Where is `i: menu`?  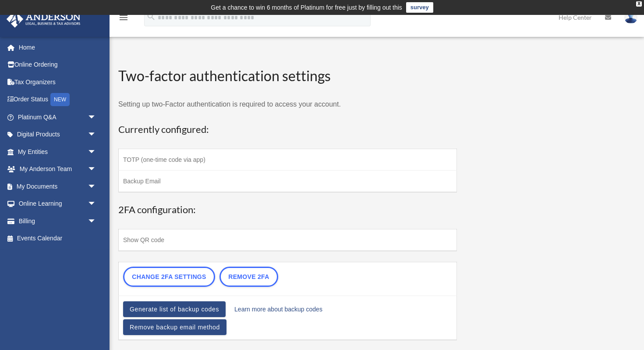
i: menu is located at coordinates (124, 18).